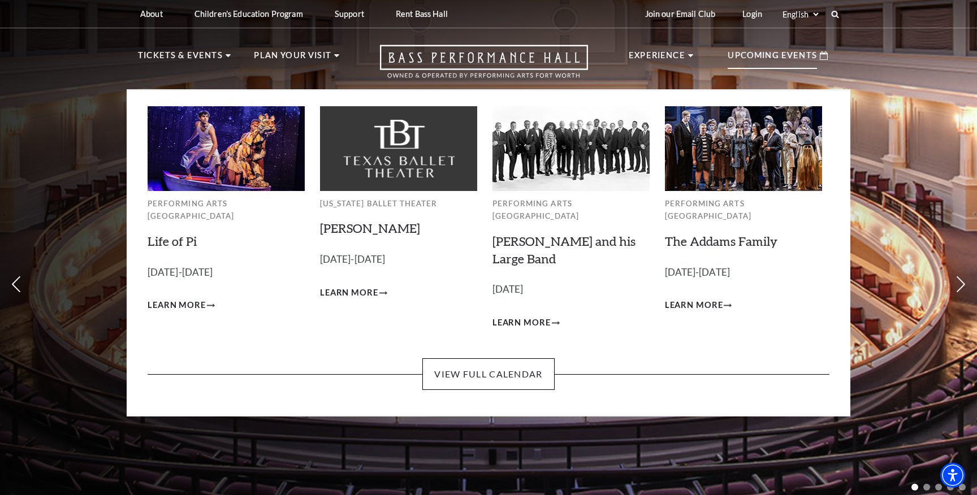  I want to click on select: Select:, so click(800, 14).